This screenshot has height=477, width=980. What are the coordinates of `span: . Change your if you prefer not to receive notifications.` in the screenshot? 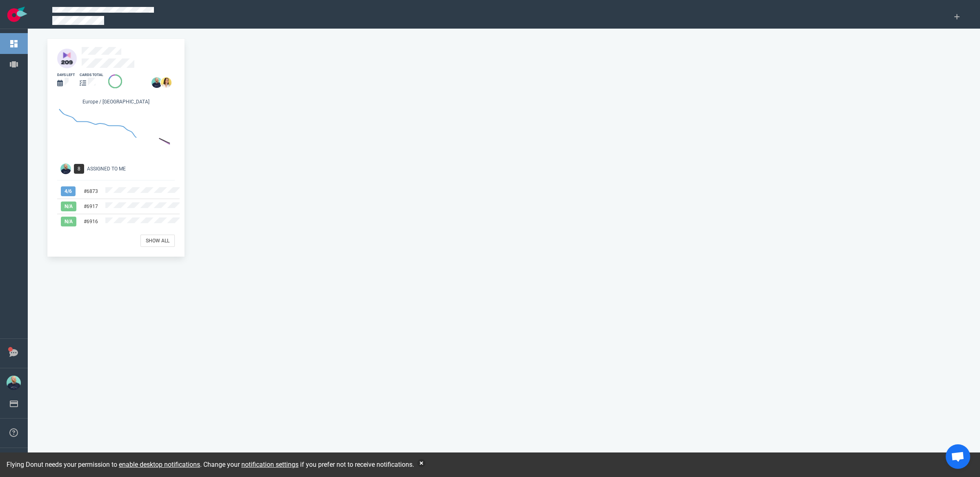 It's located at (307, 464).